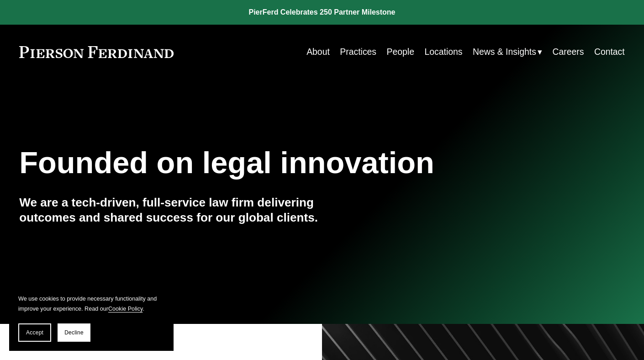 This screenshot has width=644, height=360. Describe the element at coordinates (568, 52) in the screenshot. I see `a: Careers` at that location.